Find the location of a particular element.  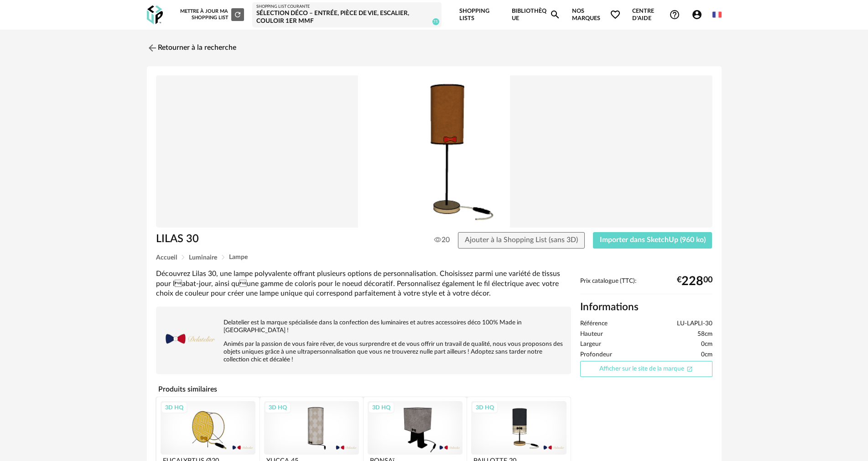

div: Découvrez Lilas 30, une lampe polyvalente offrant plusieurs options de personnalisation. Choisiss... is located at coordinates (363, 283).